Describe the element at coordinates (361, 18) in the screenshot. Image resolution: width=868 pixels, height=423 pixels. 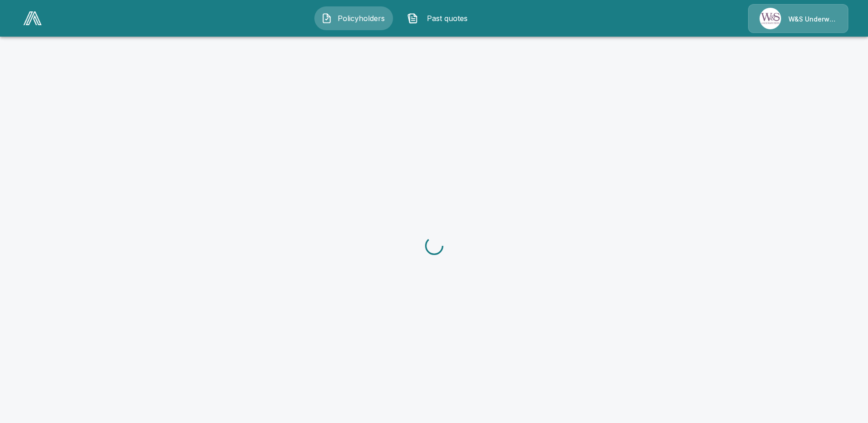
I see `span: Policyholders` at that location.